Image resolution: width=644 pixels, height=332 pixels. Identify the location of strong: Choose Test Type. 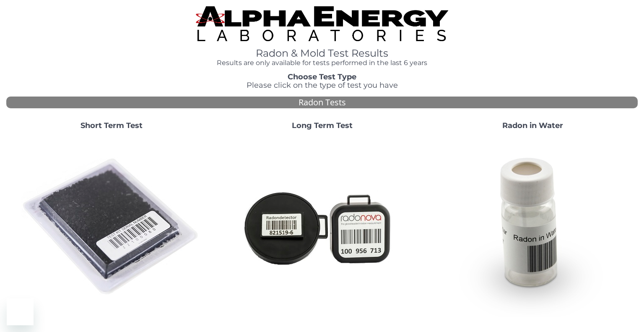
(322, 77).